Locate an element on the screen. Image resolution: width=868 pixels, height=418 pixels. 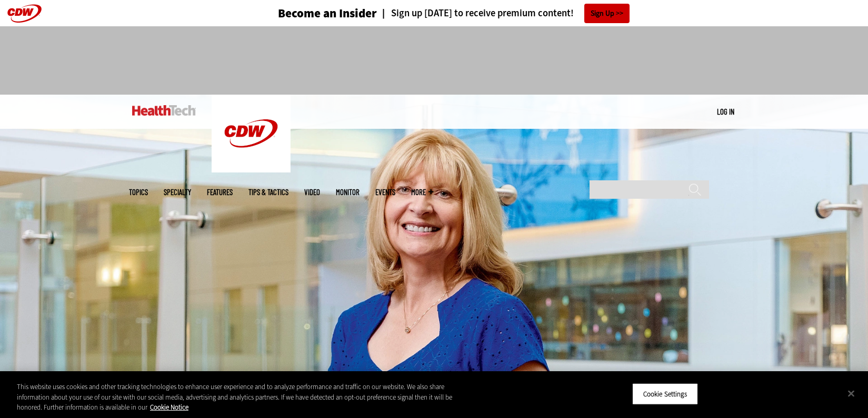
a: Become an Insider is located at coordinates (307, 13).